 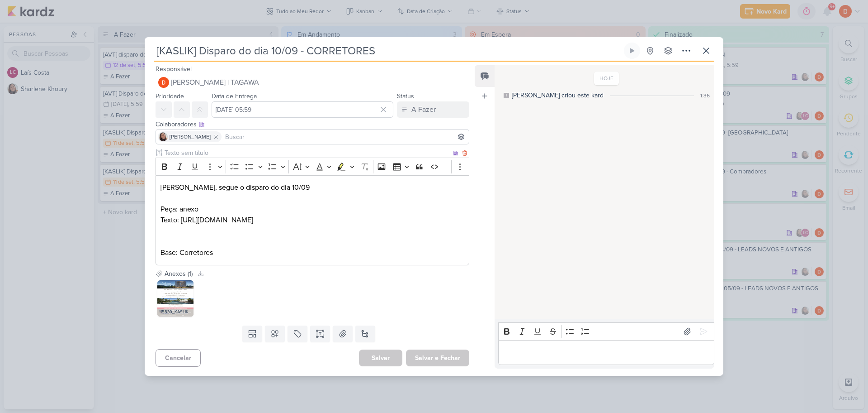 I want to click on label: Data de Entrega, so click(x=234, y=96).